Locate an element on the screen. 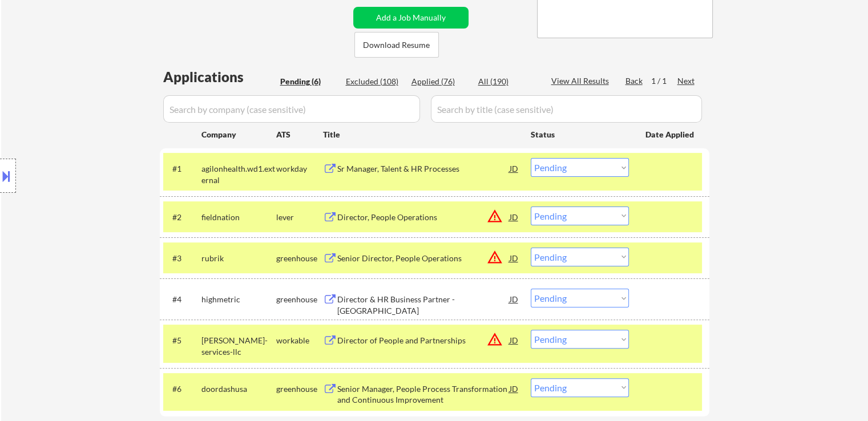 This screenshot has height=421, width=868. button: Add a Job Manually is located at coordinates (411, 18).